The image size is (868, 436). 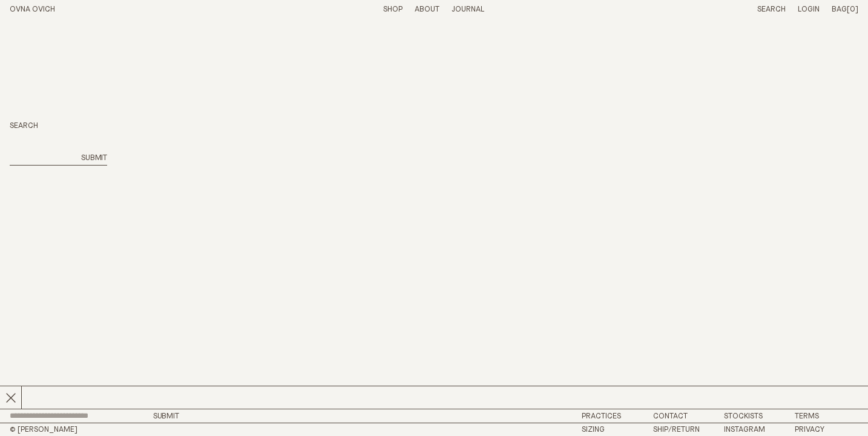 I want to click on span: Bag, so click(x=839, y=9).